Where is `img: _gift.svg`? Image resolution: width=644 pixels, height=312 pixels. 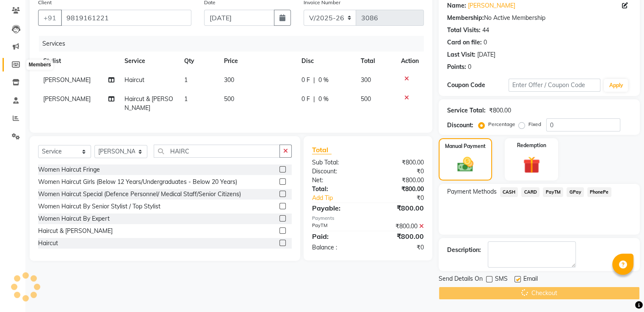 img: _gift.svg is located at coordinates (532, 165).